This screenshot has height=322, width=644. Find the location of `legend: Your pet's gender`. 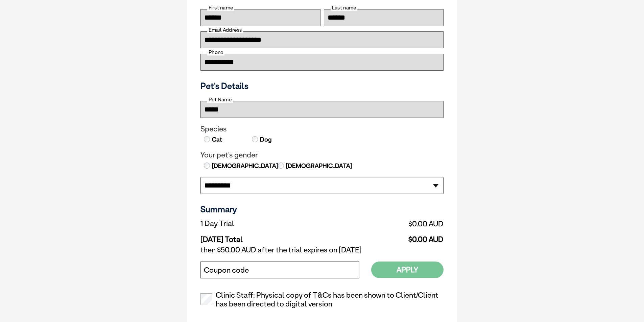

legend: Your pet's gender is located at coordinates (322, 155).